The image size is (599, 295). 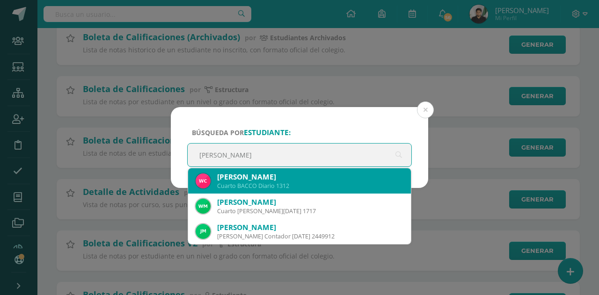 I want to click on img: 316ce66d943d296dc0b94ef4e250b772.png, so click(x=203, y=206).